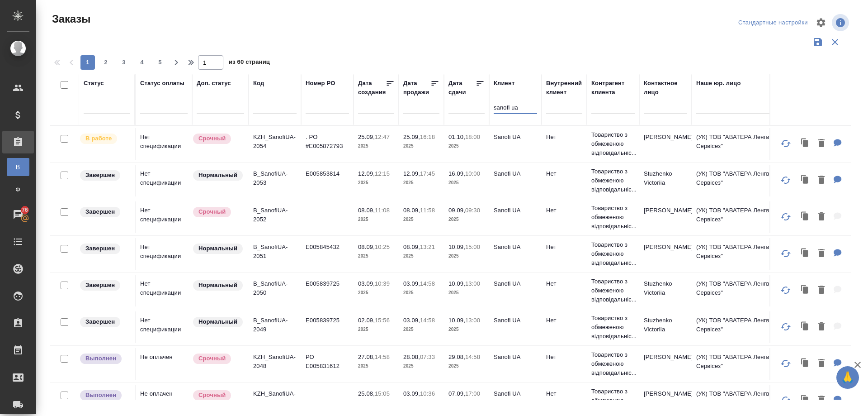 The image size is (868, 416). I want to click on div: Статус оплаты, so click(162, 83).